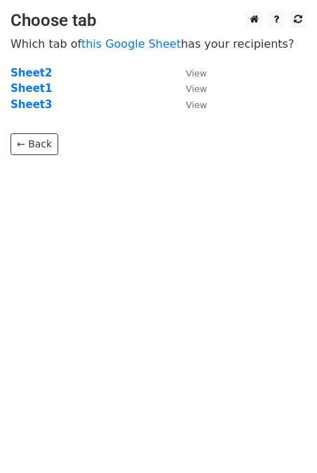 The image size is (317, 473). What do you see at coordinates (158, 43) in the screenshot?
I see `p: Which tab of has your recipients?` at bounding box center [158, 43].